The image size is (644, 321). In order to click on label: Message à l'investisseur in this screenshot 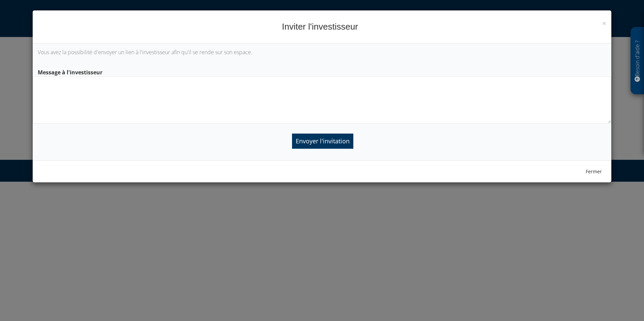, I will do `click(322, 71)`.